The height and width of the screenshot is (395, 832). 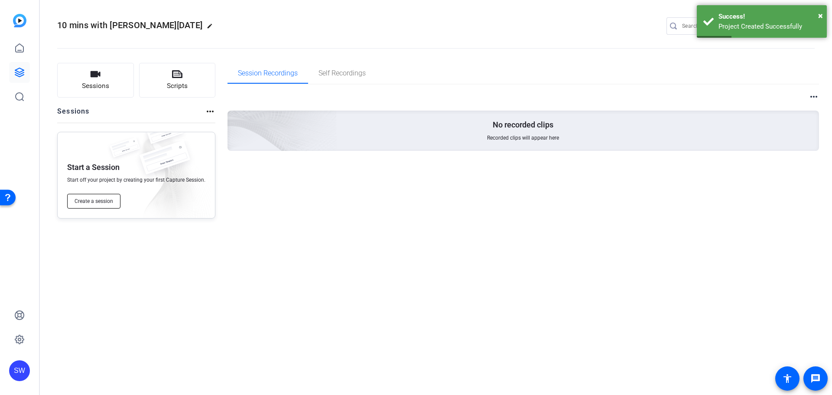 I want to click on span: Self Recordings, so click(x=342, y=73).